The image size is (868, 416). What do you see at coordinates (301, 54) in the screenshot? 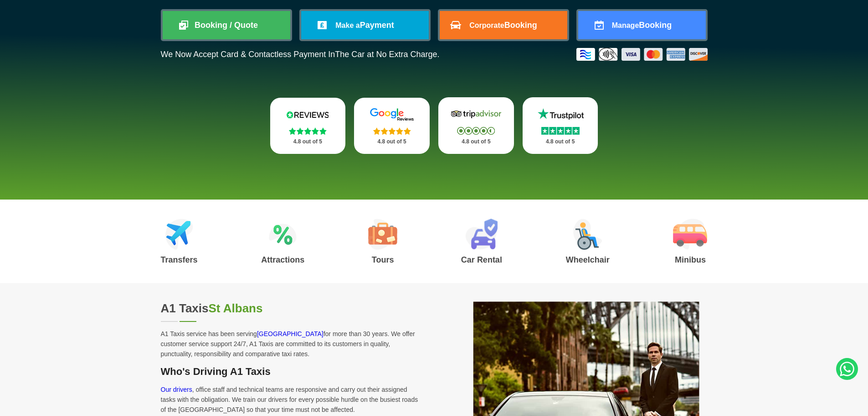
I see `p: We Now Accept Card & Contactless Payment In` at bounding box center [301, 54].